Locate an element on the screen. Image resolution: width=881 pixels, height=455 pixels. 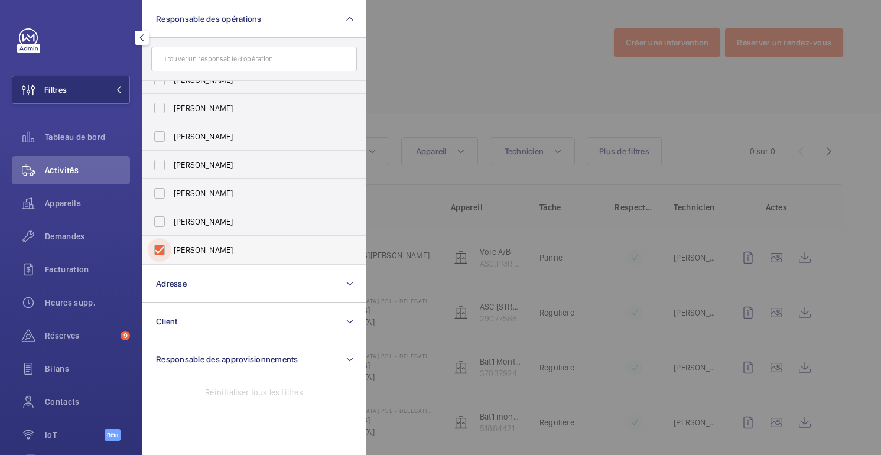
font: Bêta is located at coordinates (112, 435).